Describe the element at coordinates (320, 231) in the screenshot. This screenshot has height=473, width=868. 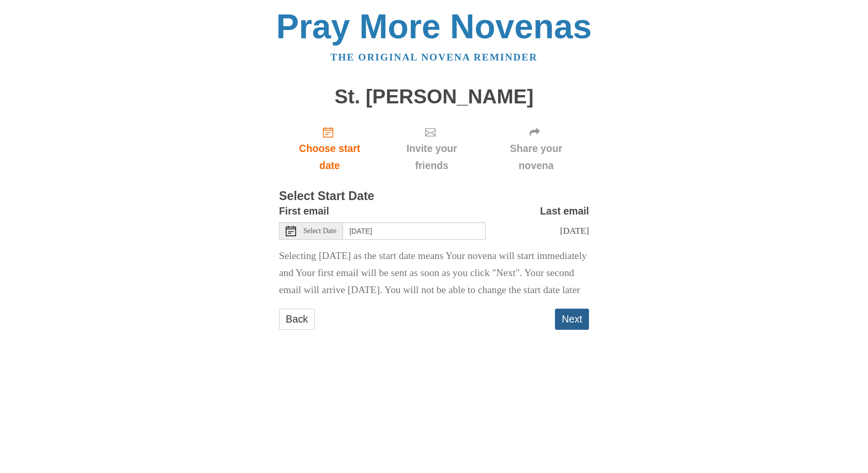
I see `span: Select Date` at that location.